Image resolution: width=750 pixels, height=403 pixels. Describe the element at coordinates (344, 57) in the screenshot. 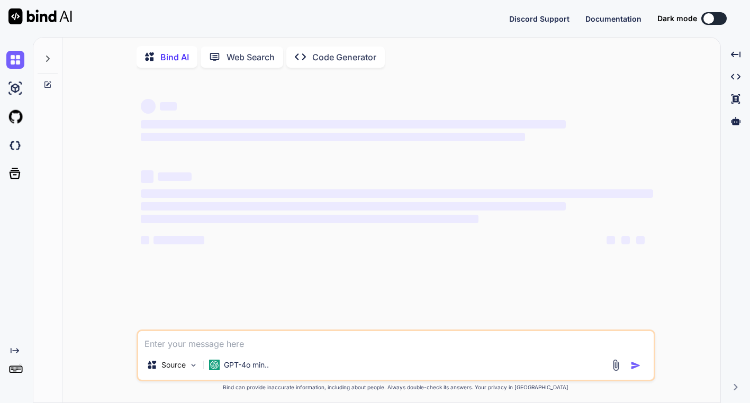

I see `p: Code Generator` at that location.